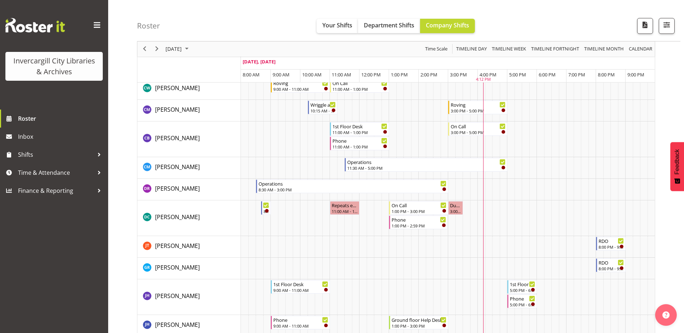 This screenshot has width=684, height=333. What do you see at coordinates (157, 49) in the screenshot?
I see `div: next period` at bounding box center [157, 49].